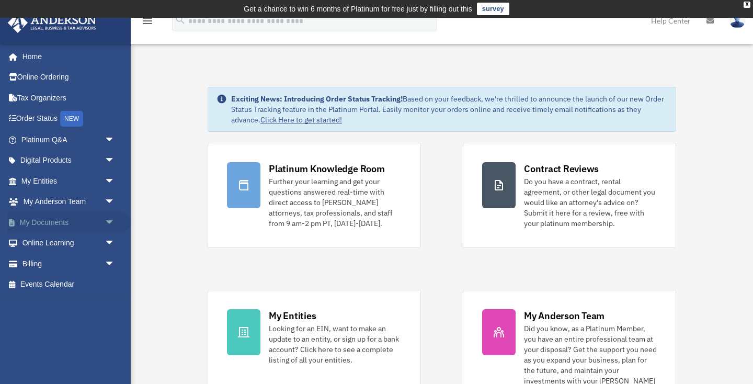 The height and width of the screenshot is (384, 753). Describe the element at coordinates (69, 243) in the screenshot. I see `a: Online Learningarrow_drop_down` at that location.